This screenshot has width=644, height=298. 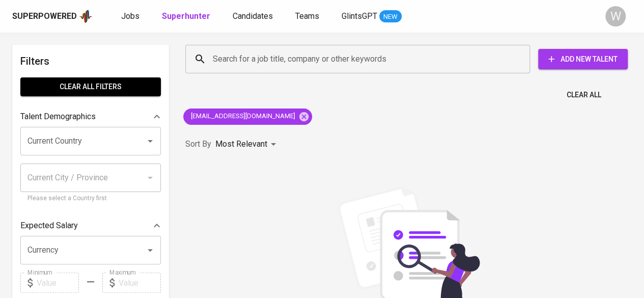 I want to click on p: Please select a Country first, so click(x=91, y=198).